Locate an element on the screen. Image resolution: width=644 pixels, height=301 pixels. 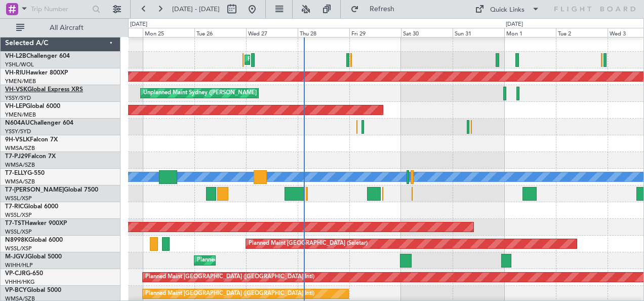
div: Fri 29 is located at coordinates (375, 32).